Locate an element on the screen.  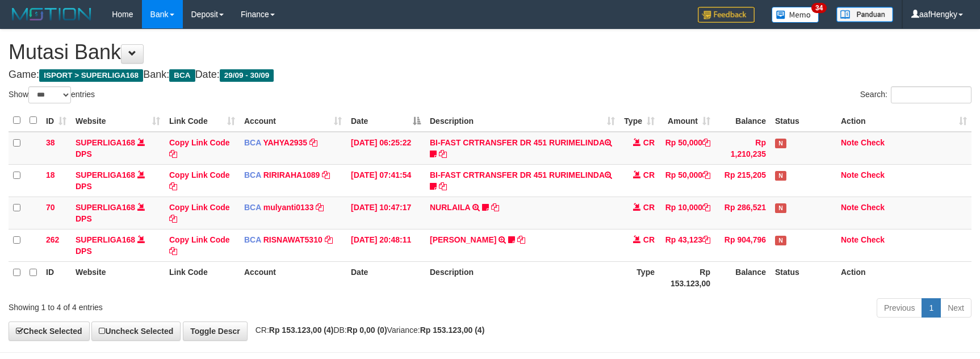
img: panduan.png is located at coordinates (865, 14).